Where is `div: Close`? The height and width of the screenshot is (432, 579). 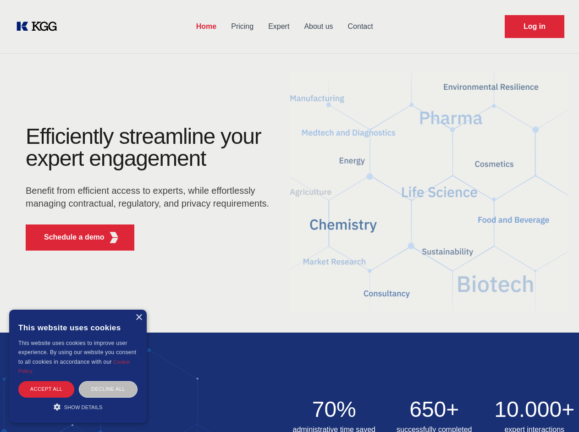
div: Close is located at coordinates (138, 318).